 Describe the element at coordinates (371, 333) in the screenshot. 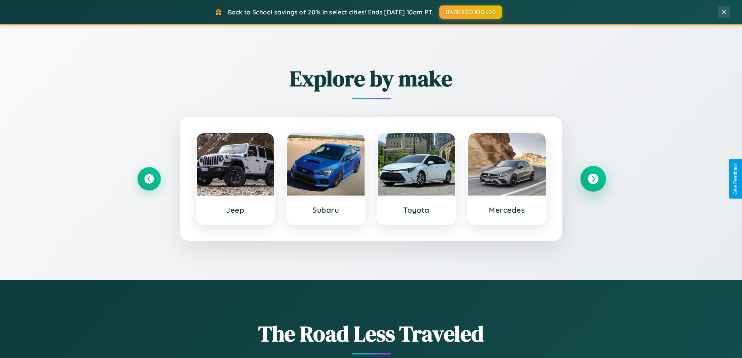

I see `h1: The Road Less Traveled` at that location.